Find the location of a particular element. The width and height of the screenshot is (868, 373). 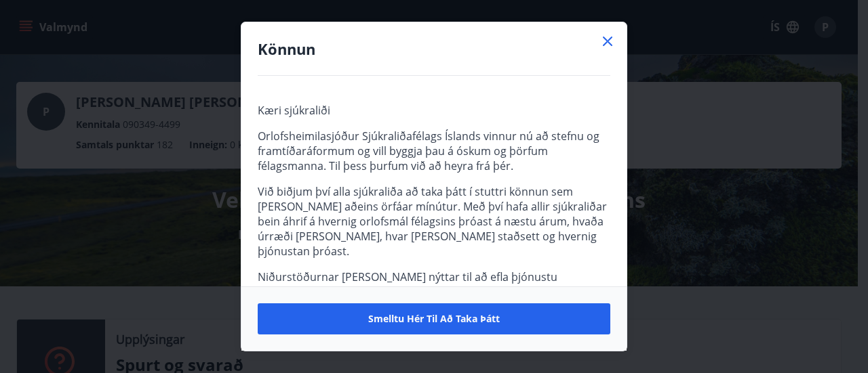

p: Kæri sjúkraliði is located at coordinates (434, 111).